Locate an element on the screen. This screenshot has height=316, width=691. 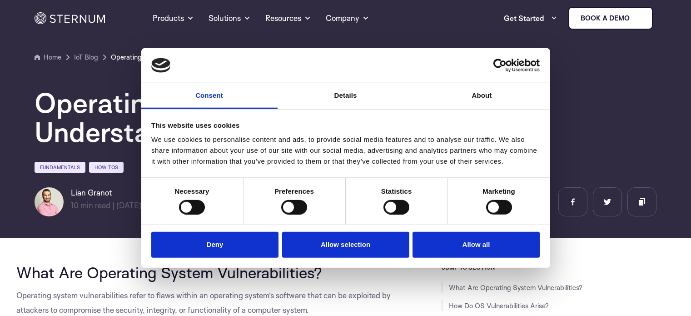
a: Details is located at coordinates (346, 96).